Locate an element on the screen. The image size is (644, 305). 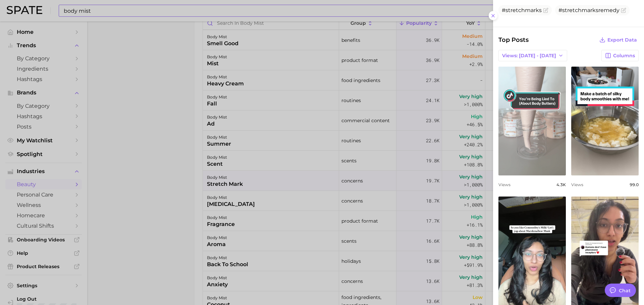
span: Columns is located at coordinates (624, 55).